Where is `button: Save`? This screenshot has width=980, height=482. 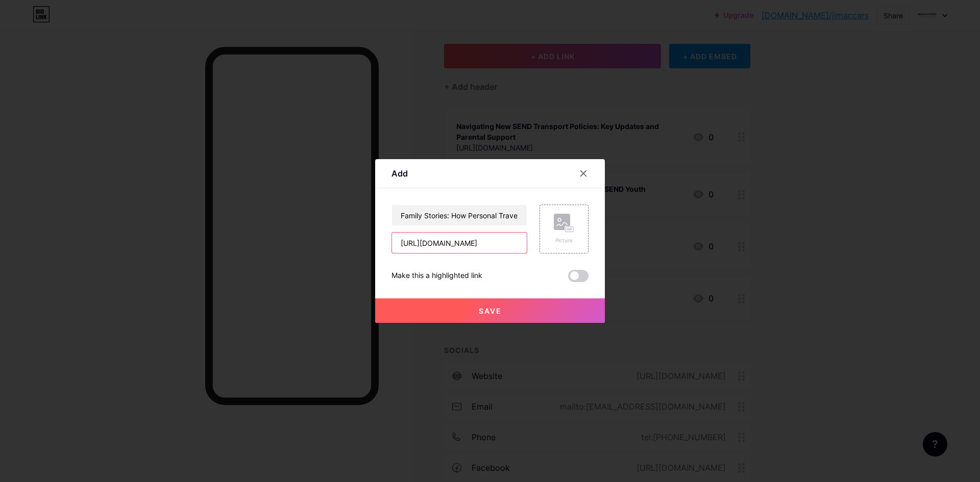
button: Save is located at coordinates (490, 310).